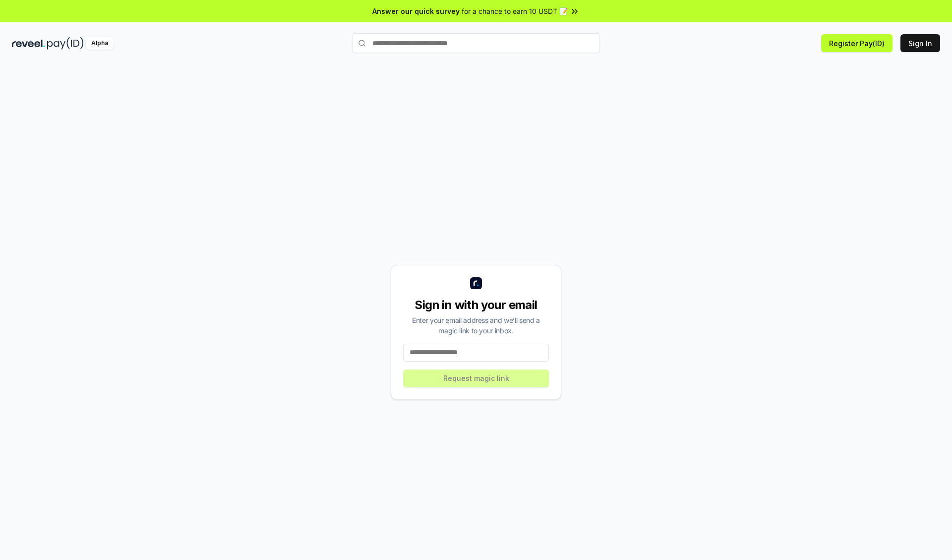  What do you see at coordinates (416, 11) in the screenshot?
I see `span: Answer our quick survey` at bounding box center [416, 11].